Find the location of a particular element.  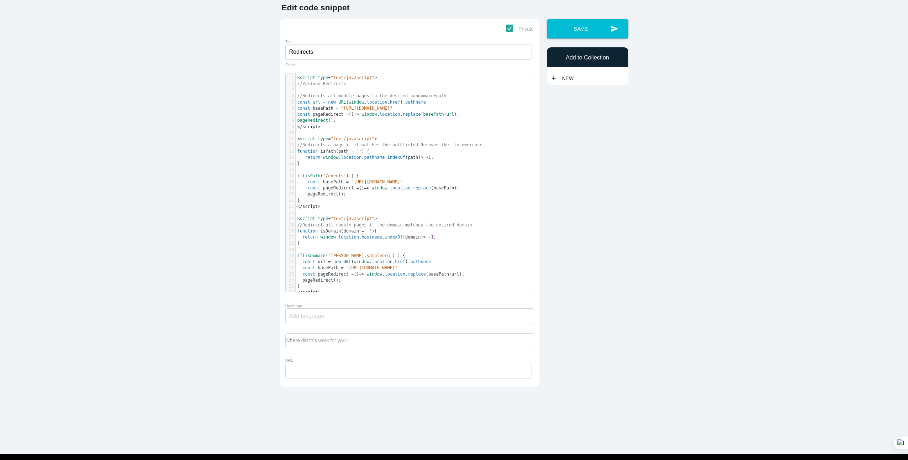

i: send is located at coordinates (615, 29).